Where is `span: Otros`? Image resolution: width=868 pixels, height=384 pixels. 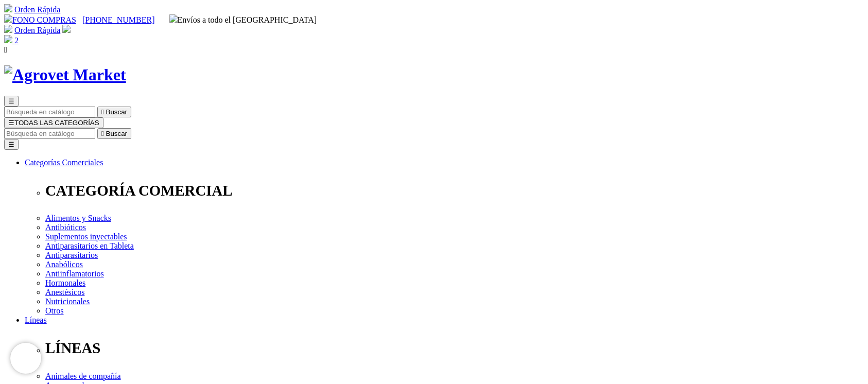 span: Otros is located at coordinates (55, 311).